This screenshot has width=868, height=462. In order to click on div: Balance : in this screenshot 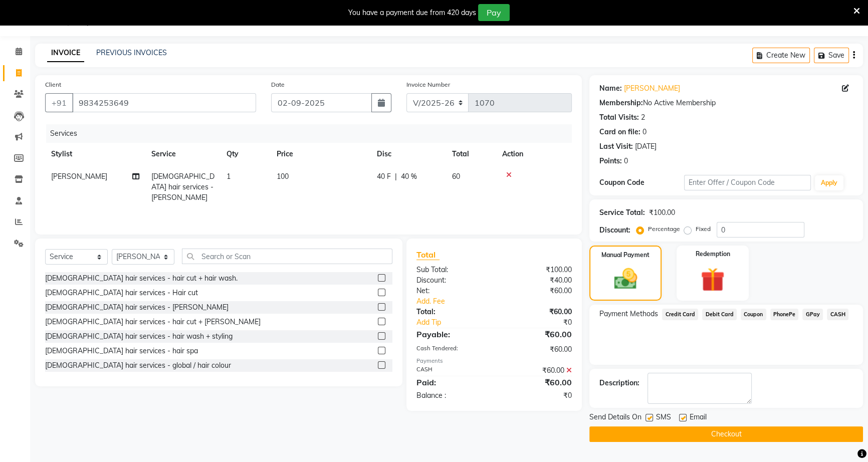, I will do `click(451, 395)`.